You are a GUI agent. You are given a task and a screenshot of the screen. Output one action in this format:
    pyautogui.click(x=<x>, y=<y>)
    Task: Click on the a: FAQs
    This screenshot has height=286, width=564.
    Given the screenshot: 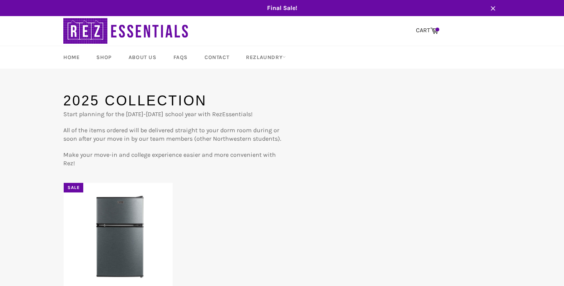 What is the action you would take?
    pyautogui.click(x=180, y=57)
    